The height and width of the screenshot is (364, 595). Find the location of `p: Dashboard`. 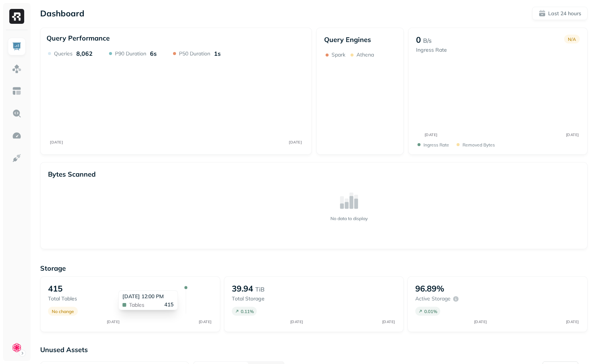

p: Dashboard is located at coordinates (62, 13).